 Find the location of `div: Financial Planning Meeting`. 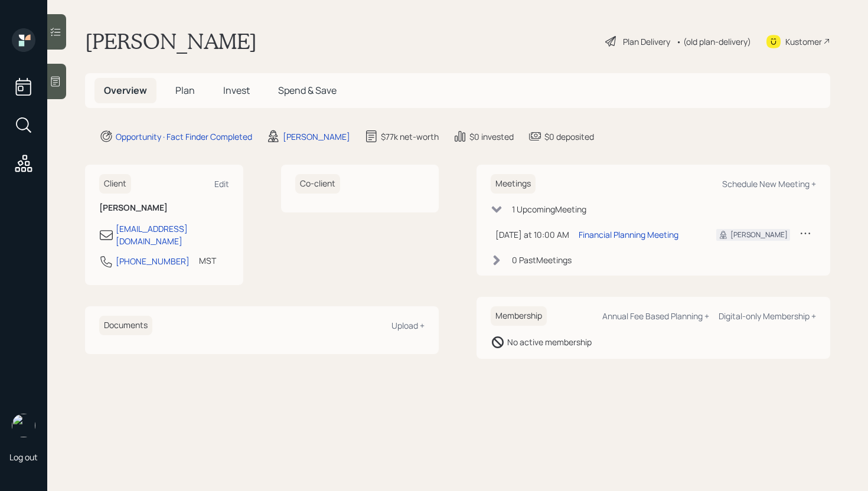

div: Financial Planning Meeting is located at coordinates (628, 234).